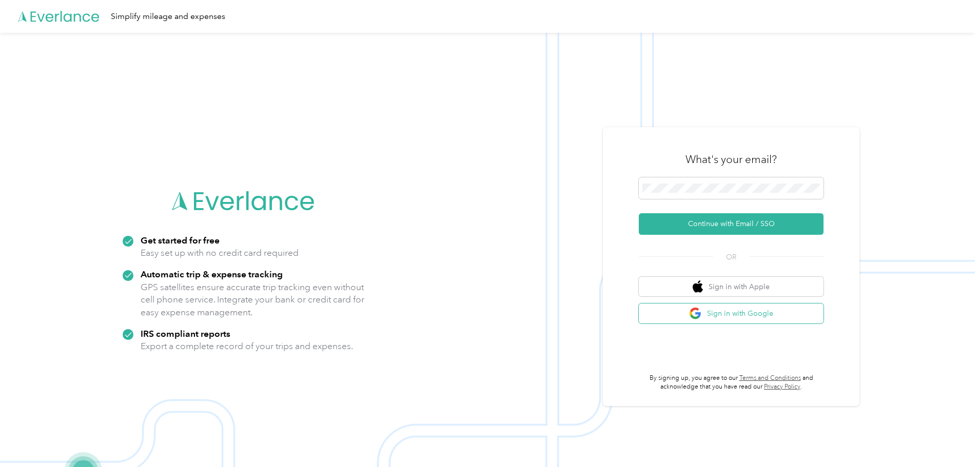 The height and width of the screenshot is (467, 980). I want to click on span: OR, so click(731, 257).